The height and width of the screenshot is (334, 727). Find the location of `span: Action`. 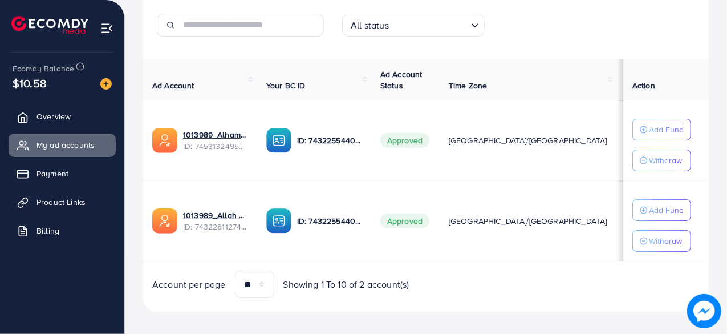

span: Action is located at coordinates (644, 86).